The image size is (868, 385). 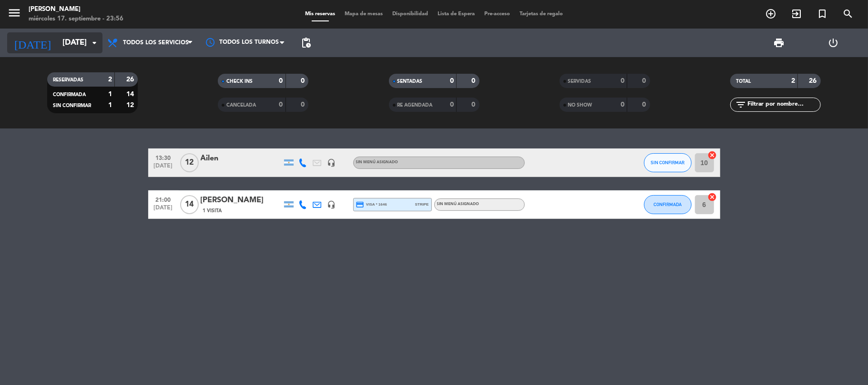 What do you see at coordinates (415, 105) in the screenshot?
I see `span: RE AGENDADA` at bounding box center [415, 105].